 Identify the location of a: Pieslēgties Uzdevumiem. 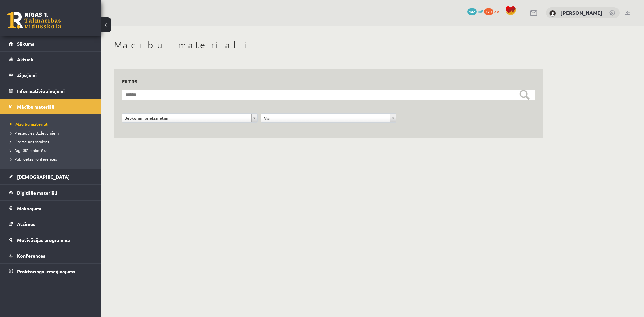
(52, 133).